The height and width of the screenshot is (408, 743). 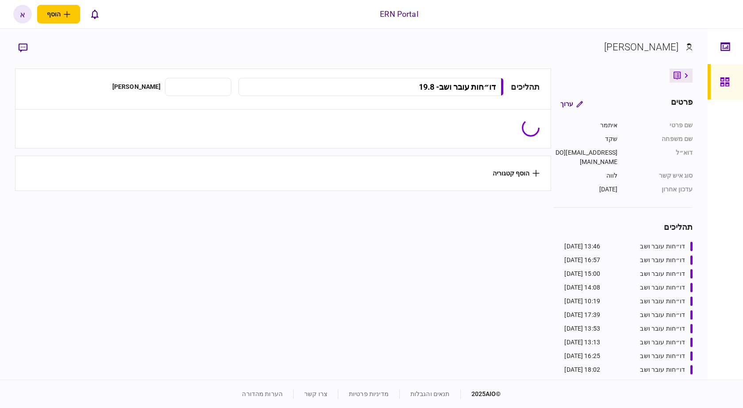 What do you see at coordinates (659, 125) in the screenshot?
I see `div: שם פרטי` at bounding box center [659, 125].